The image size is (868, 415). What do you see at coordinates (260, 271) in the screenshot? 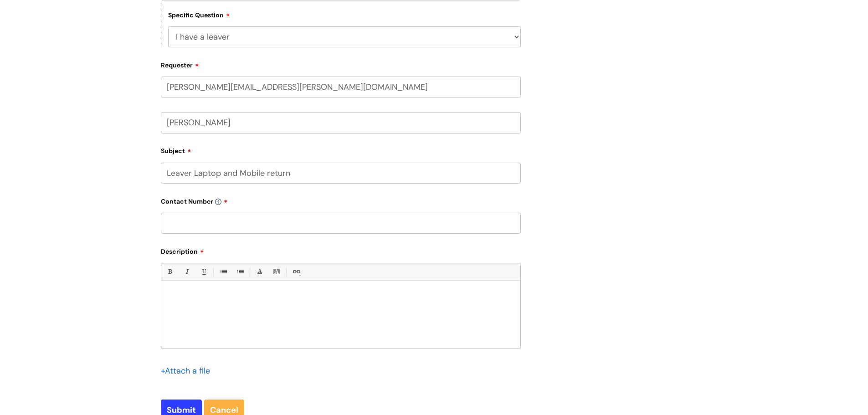
I see `a: Font Color` at bounding box center [260, 271].